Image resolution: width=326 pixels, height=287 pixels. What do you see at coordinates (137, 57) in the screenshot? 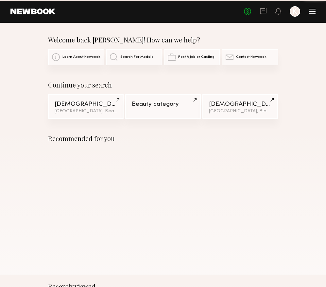
I see `span: Search For Models` at bounding box center [137, 57].